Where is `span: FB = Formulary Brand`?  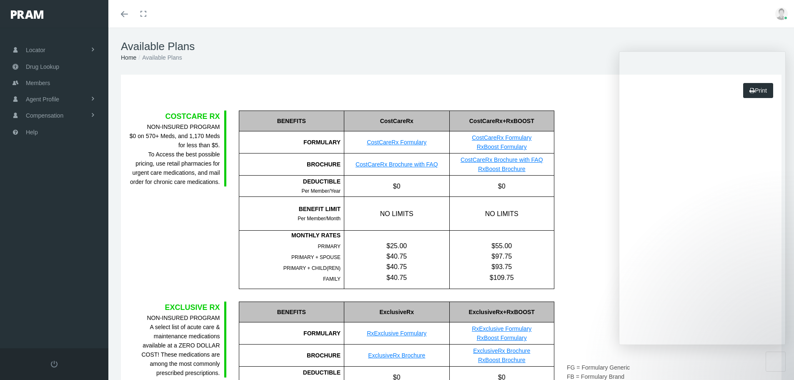
span: FB = Formulary Brand is located at coordinates (596, 376).